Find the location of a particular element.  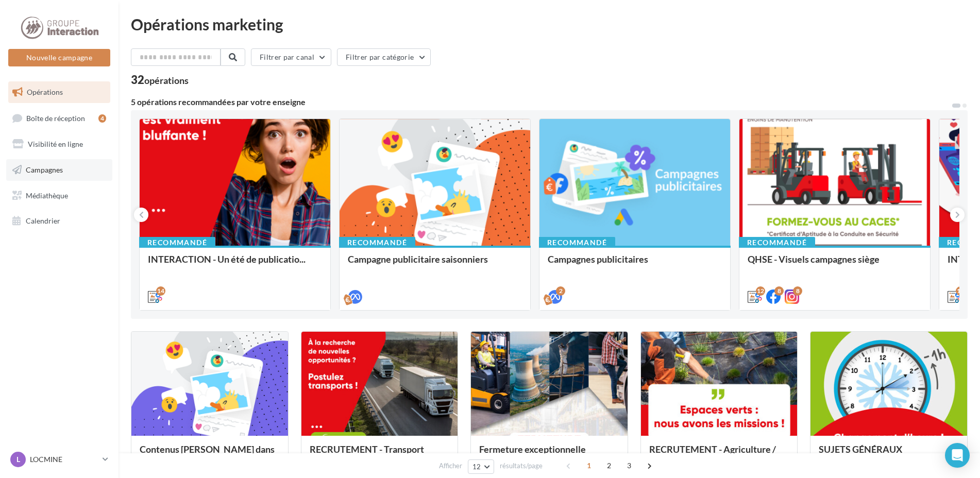

p: LOCMINE is located at coordinates (64, 459).